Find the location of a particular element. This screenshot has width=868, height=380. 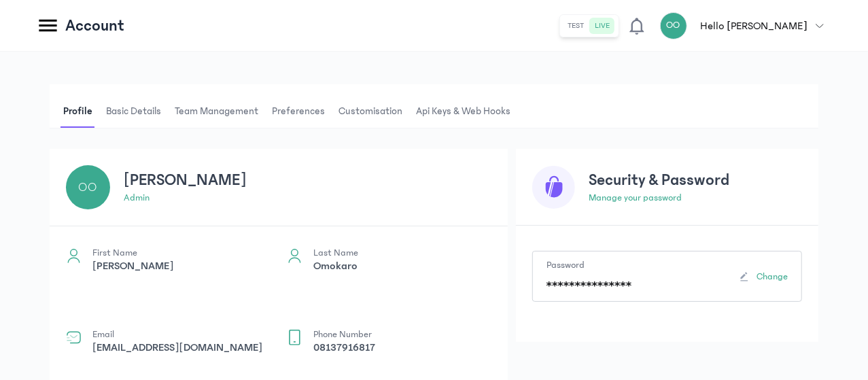

button: test is located at coordinates (576, 26).